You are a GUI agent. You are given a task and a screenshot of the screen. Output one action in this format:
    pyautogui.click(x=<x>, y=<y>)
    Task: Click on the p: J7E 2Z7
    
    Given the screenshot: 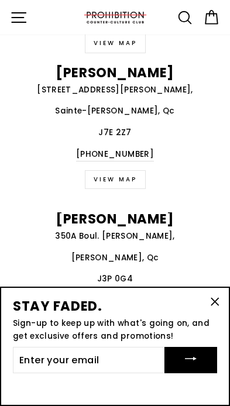 What is the action you would take?
    pyautogui.click(x=115, y=133)
    